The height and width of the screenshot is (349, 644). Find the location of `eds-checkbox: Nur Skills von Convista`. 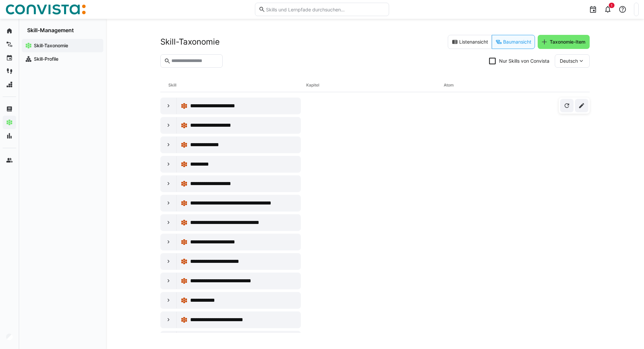

eds-checkbox: Nur Skills von Convista is located at coordinates (519, 61).